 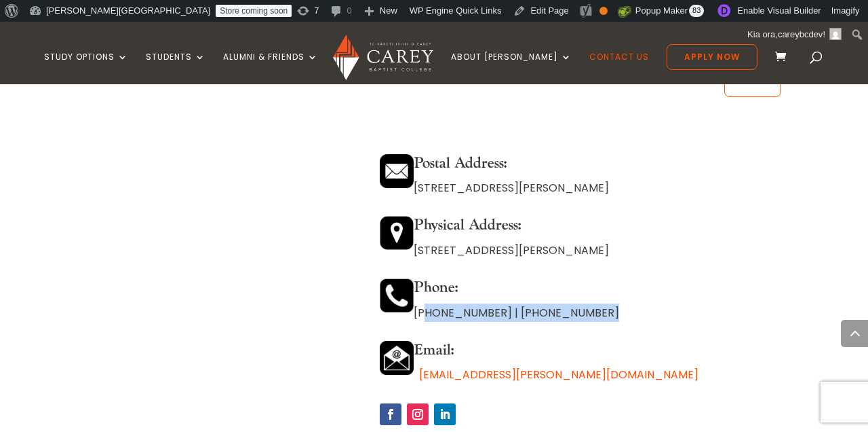 I want to click on a: Follow on LinkedIn, so click(x=445, y=414).